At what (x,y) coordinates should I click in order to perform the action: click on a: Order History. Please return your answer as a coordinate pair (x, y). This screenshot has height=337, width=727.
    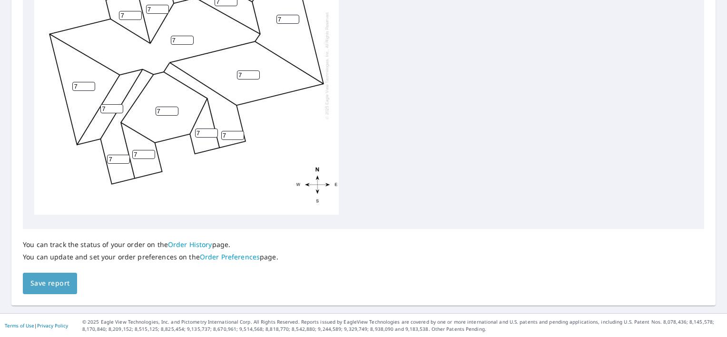
    Looking at the image, I should click on (190, 244).